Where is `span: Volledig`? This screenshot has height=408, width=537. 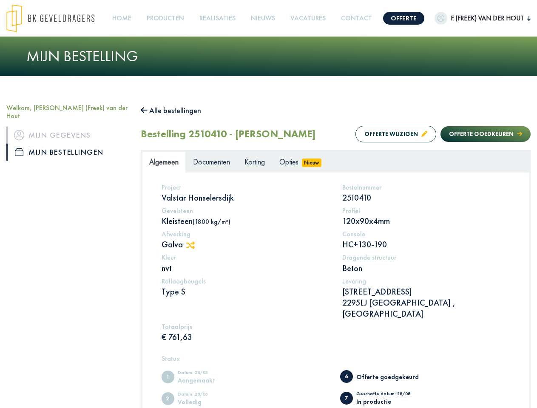 span: Volledig is located at coordinates (168, 399).